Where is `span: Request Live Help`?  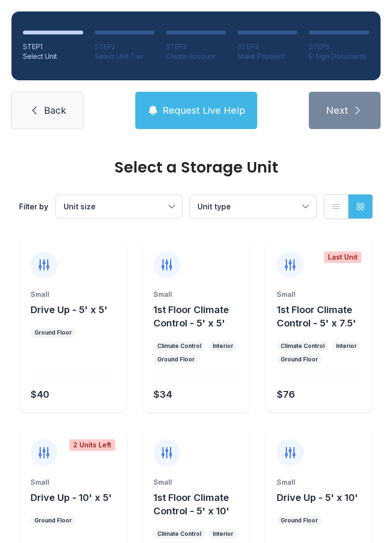
span: Request Live Help is located at coordinates (204, 110).